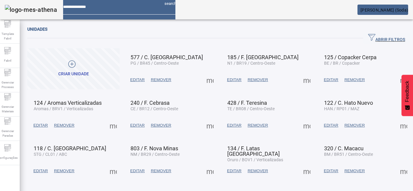 The width and height of the screenshot is (413, 191). Describe the element at coordinates (154, 63) in the screenshot. I see `span: PG / BR45 / Centro-Oeste` at that location.